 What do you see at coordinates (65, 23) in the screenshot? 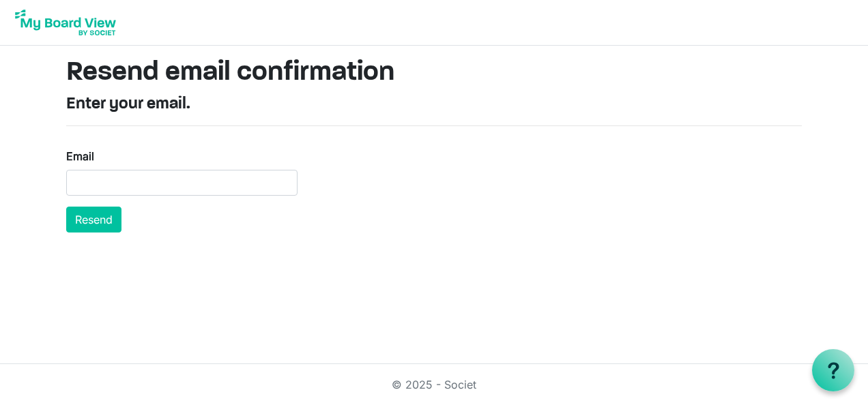
I see `img: My Board View Logo` at bounding box center [65, 23].